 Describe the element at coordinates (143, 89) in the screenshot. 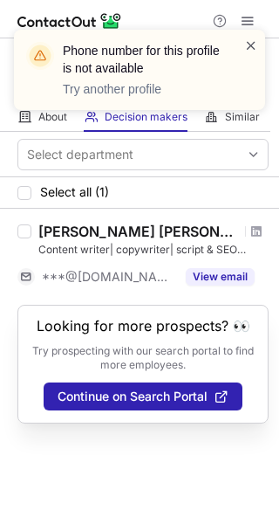

I see `p: Try another profile` at that location.